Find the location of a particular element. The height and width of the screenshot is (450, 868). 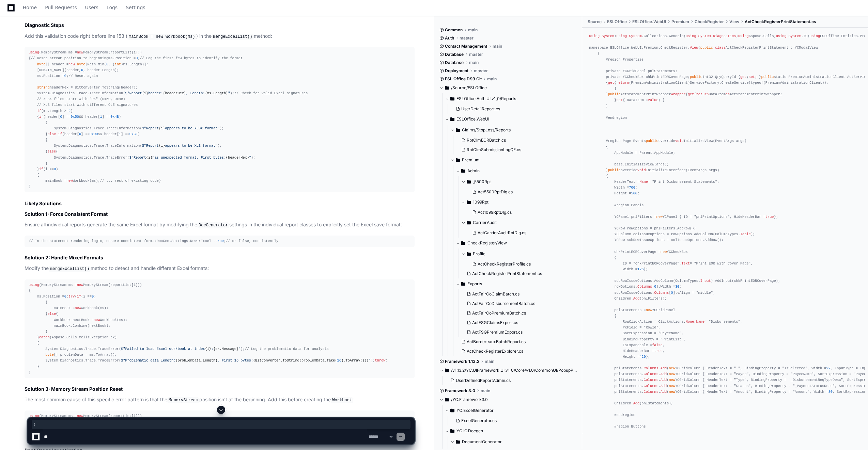

span: {i} is located at coordinates (145, 93).